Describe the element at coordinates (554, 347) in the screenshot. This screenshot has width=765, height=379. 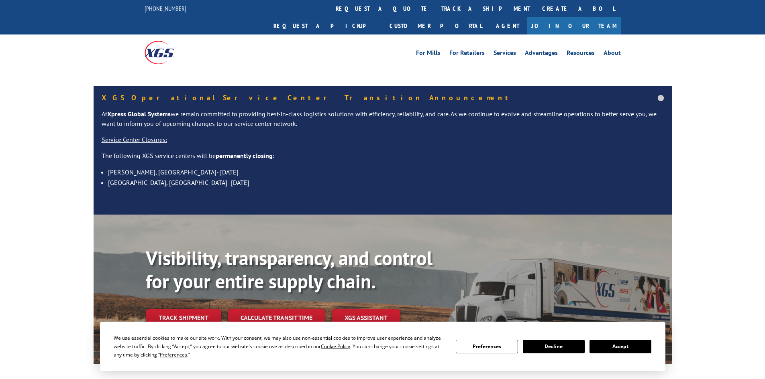
I see `button: Decline` at that location.